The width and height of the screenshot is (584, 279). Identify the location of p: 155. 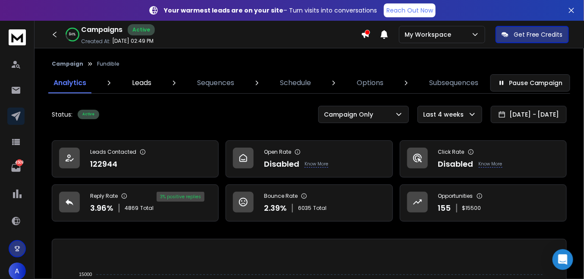
(445, 208).